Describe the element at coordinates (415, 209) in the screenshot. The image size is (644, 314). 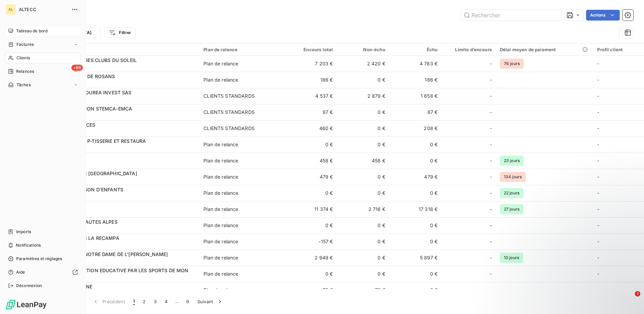
I see `td: 17 318 €` at that location.